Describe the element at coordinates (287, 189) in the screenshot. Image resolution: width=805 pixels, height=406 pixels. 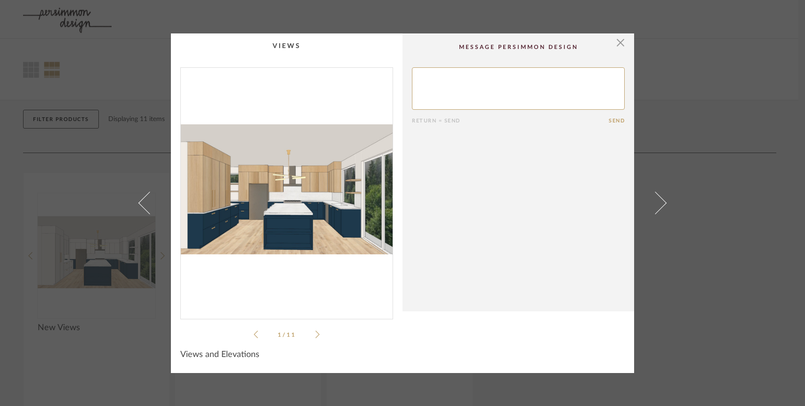
I see `img: 38669df3-1c87-4b71-b7f9-709b35ebfac4_1000x1000.jpg` at that location.